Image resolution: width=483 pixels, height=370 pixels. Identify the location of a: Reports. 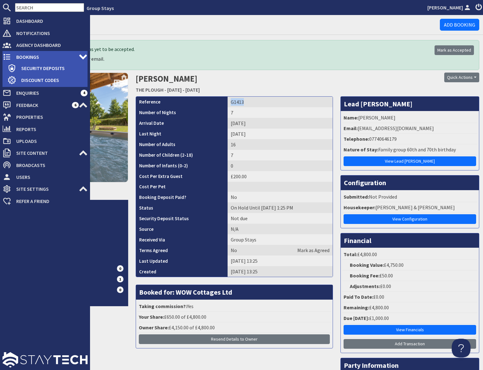
(45, 129).